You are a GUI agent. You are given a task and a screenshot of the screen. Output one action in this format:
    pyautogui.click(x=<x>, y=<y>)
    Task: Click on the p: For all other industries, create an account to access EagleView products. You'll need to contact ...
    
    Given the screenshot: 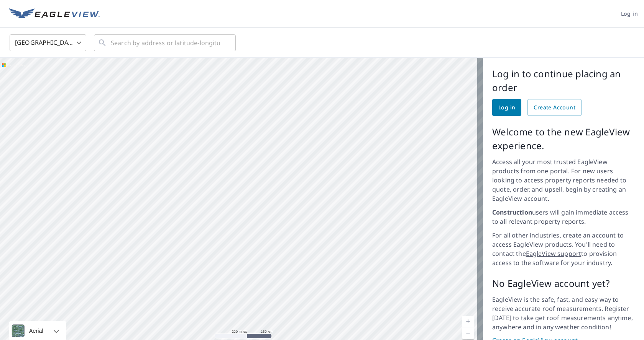 What is the action you would take?
    pyautogui.click(x=564, y=249)
    